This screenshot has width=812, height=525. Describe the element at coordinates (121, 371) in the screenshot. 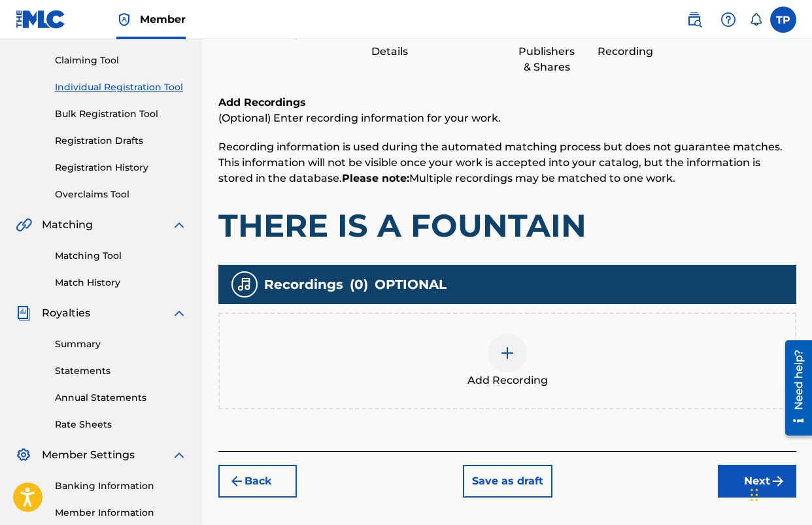

I see `a: Statements` at that location.